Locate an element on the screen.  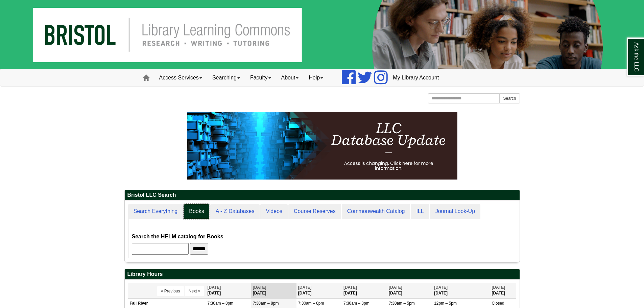
a: Books is located at coordinates (196, 211).